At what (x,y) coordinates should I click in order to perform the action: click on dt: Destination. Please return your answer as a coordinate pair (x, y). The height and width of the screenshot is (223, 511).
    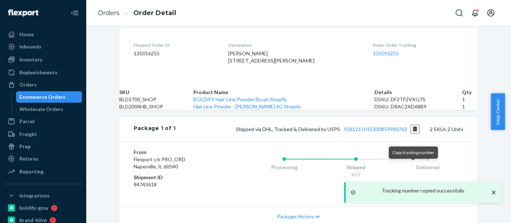
    Looking at the image, I should click on (295, 45).